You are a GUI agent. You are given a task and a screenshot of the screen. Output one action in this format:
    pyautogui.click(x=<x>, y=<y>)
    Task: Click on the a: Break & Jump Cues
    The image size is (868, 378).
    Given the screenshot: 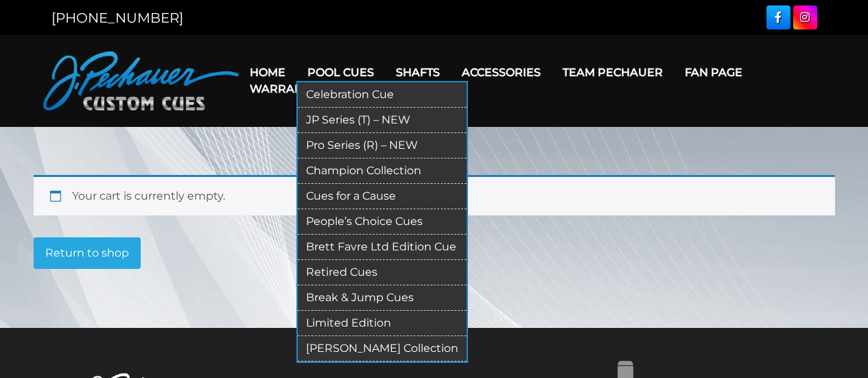 What is the action you would take?
    pyautogui.click(x=382, y=297)
    